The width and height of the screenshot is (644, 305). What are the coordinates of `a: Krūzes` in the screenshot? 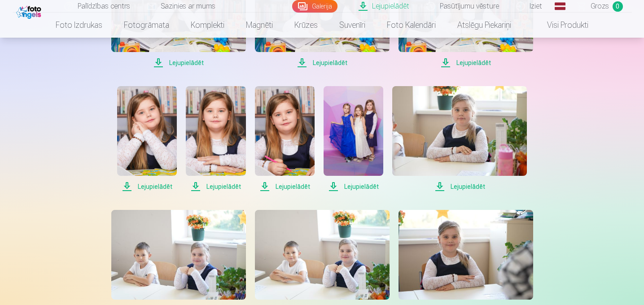 It's located at (306, 25).